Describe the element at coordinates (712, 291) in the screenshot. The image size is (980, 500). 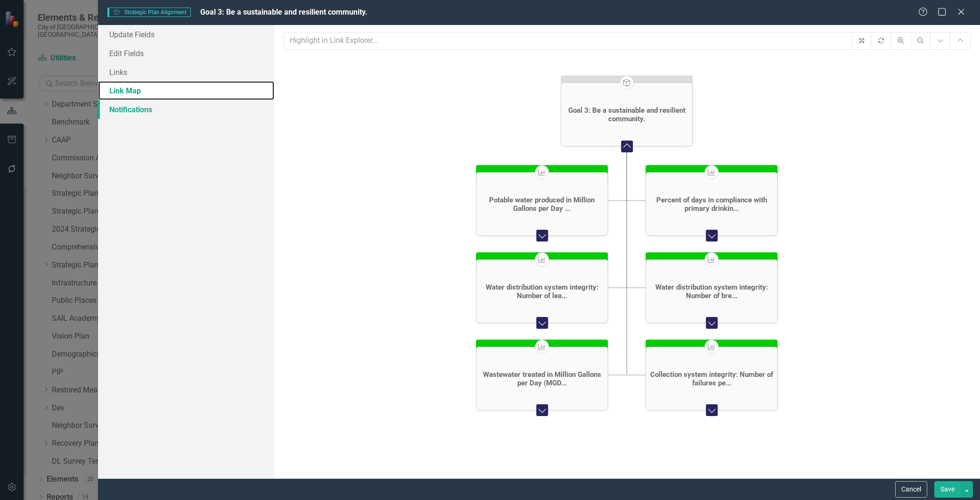
I see `a: Water distribution system integrity: Number of bre...` at that location.